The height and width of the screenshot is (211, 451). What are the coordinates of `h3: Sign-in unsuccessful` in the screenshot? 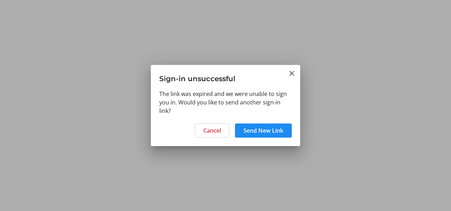 It's located at (226, 77).